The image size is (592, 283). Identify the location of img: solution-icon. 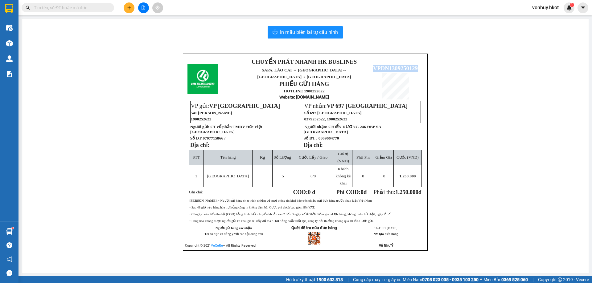
(9, 74).